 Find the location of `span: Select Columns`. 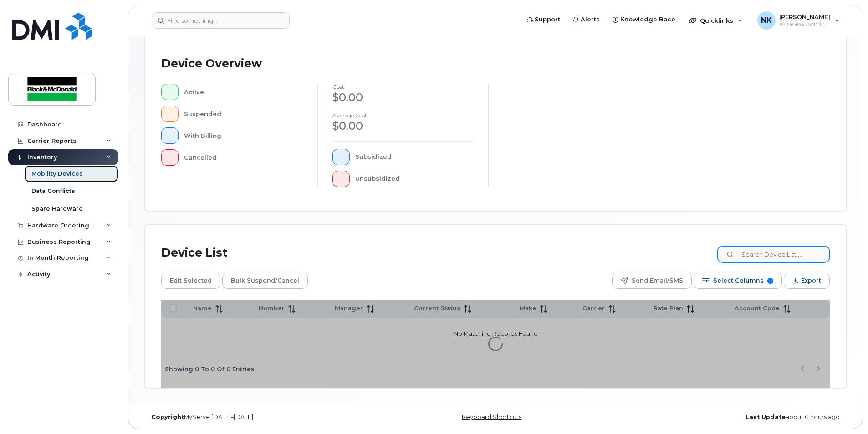

span: Select Columns is located at coordinates (738, 281).